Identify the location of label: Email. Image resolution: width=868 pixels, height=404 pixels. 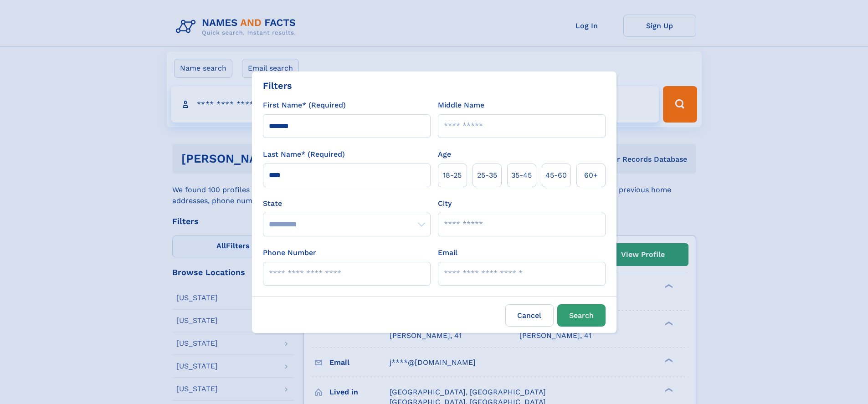
(448, 253).